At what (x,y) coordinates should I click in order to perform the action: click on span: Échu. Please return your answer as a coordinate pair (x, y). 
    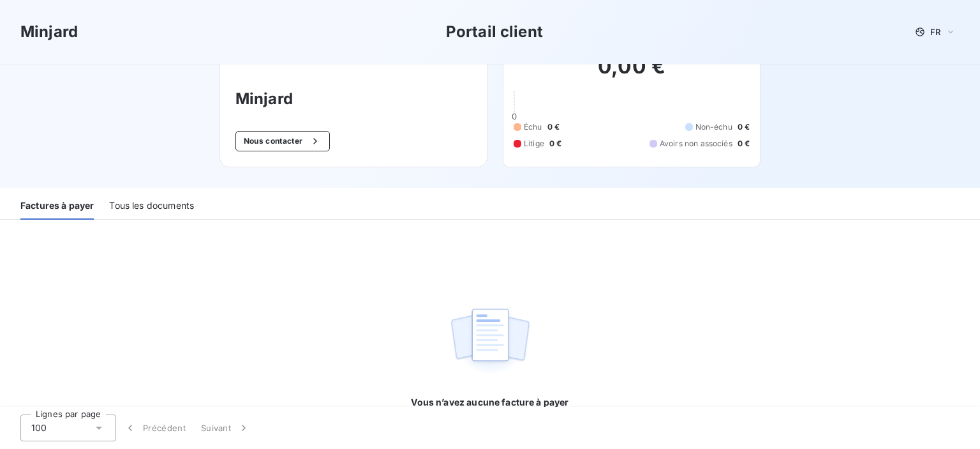
    Looking at the image, I should click on (533, 127).